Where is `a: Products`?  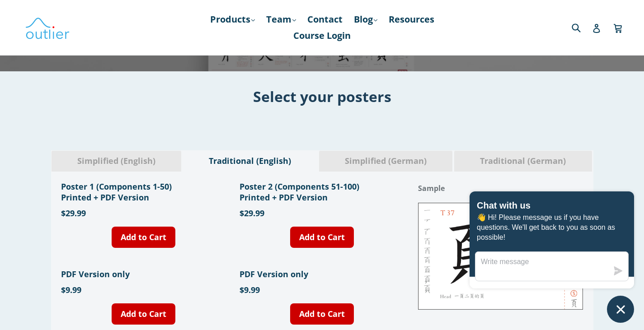 a: Products is located at coordinates (232, 19).